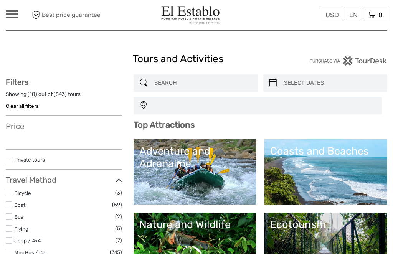  I want to click on label: 18, so click(32, 94).